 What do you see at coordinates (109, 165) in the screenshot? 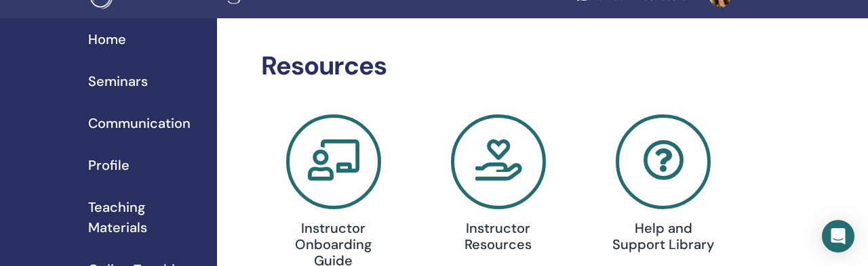
I see `span: Profile` at bounding box center [109, 165].